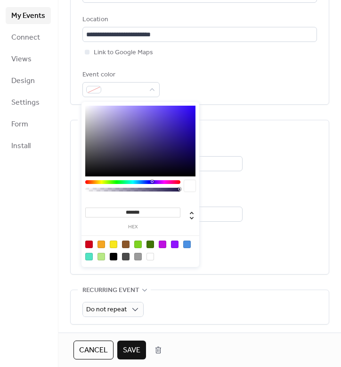  Describe the element at coordinates (101, 256) in the screenshot. I see `div: #B8E986` at that location.